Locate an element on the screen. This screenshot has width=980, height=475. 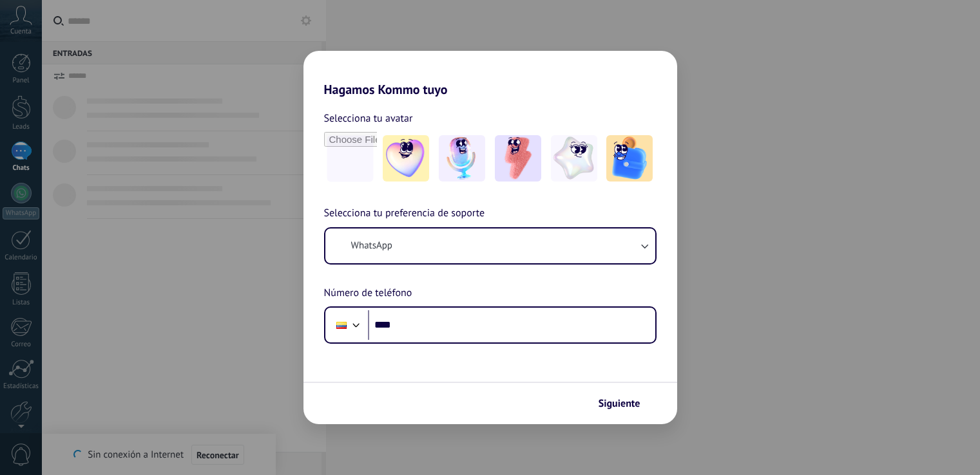
h2: Hagamos Kommo tuyo is located at coordinates (490, 74).